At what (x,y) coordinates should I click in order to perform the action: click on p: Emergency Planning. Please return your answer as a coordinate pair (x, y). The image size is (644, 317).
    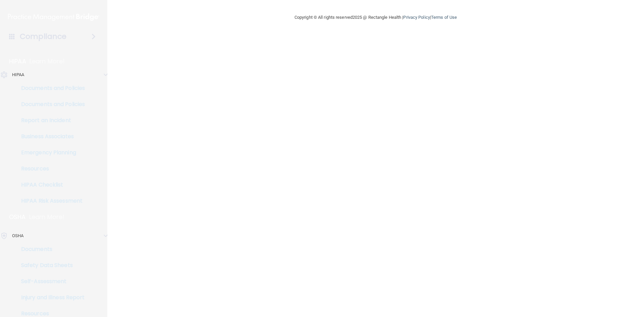
    Looking at the image, I should click on (50, 153).